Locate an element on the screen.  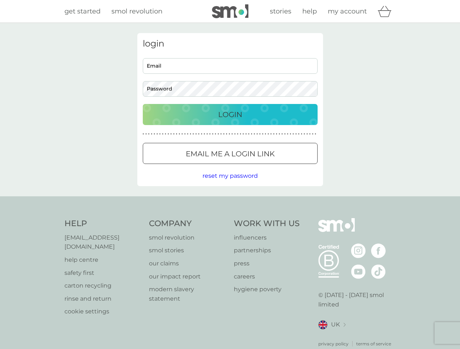
h4: Help is located at coordinates (103, 224).